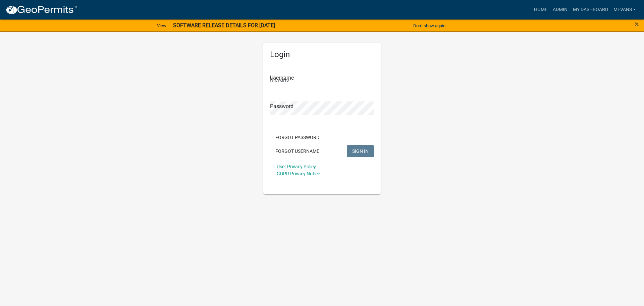 The height and width of the screenshot is (306, 644). I want to click on button: SIGN IN, so click(360, 151).